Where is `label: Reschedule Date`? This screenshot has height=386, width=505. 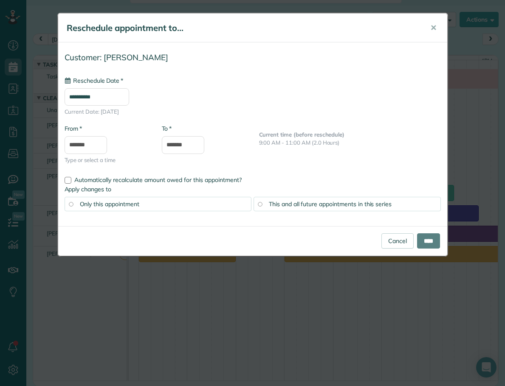 label: Reschedule Date is located at coordinates (94, 81).